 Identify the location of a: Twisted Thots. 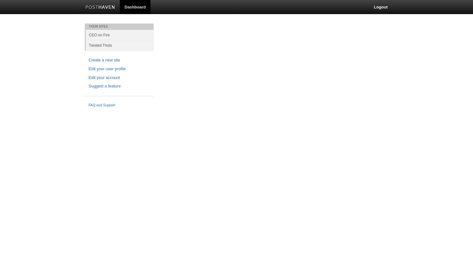
(120, 45).